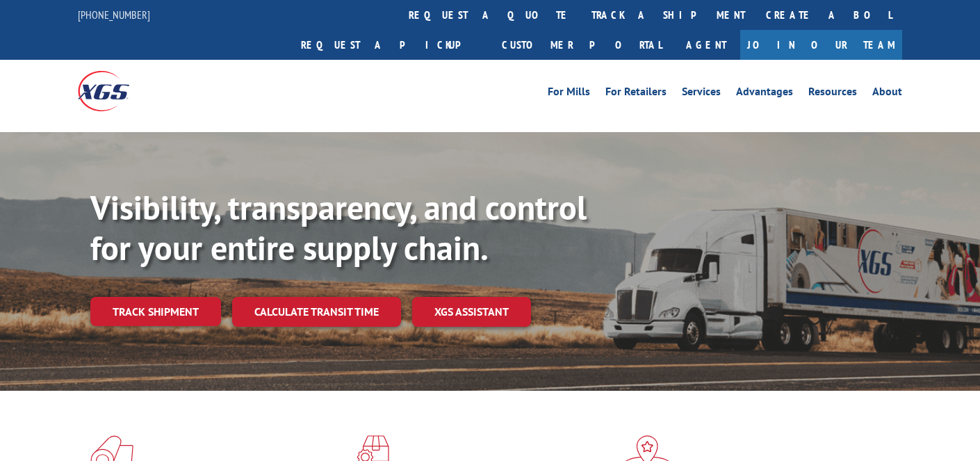  Describe the element at coordinates (391, 45) in the screenshot. I see `a: Request a pickup` at that location.